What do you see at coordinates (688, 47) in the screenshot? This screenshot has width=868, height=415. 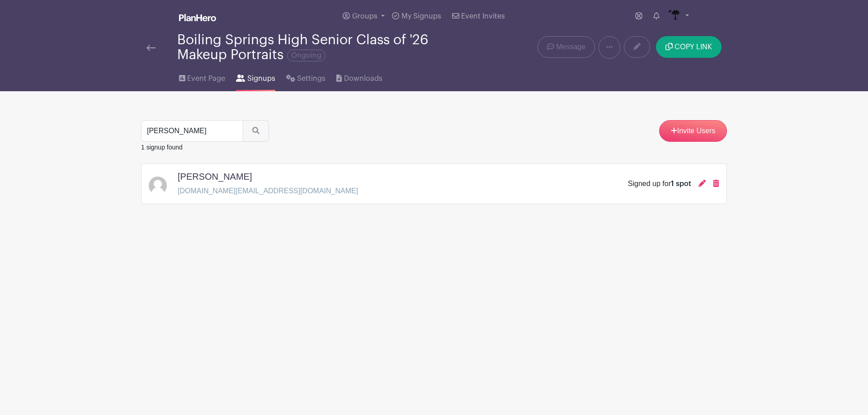 I see `button: COPY LINK` at bounding box center [688, 47].